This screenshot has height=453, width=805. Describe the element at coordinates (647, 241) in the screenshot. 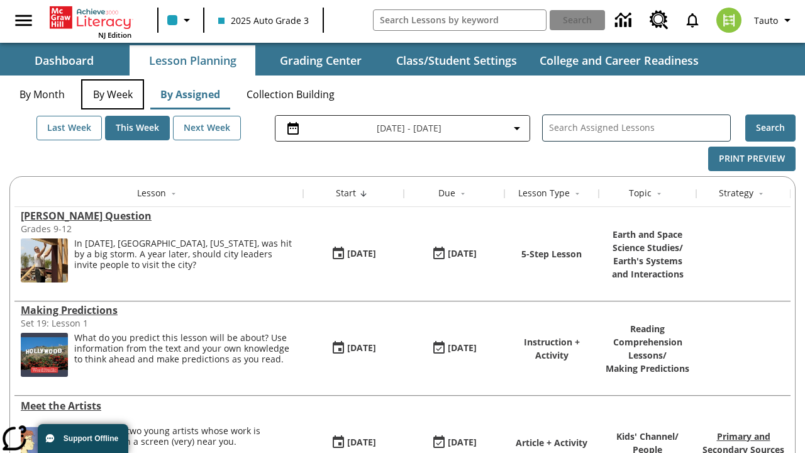

I see `p: Earth and Space Science Studies /` at that location.